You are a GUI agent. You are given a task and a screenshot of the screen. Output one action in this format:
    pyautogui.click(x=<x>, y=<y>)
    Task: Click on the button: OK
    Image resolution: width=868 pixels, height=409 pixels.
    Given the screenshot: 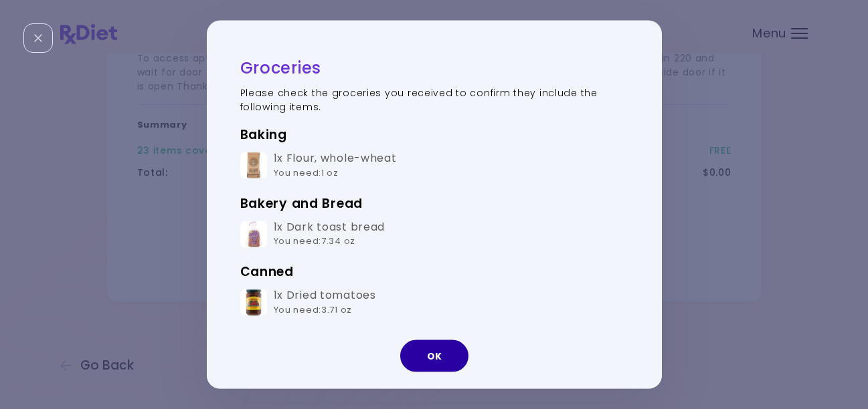 What is the action you would take?
    pyautogui.click(x=434, y=355)
    